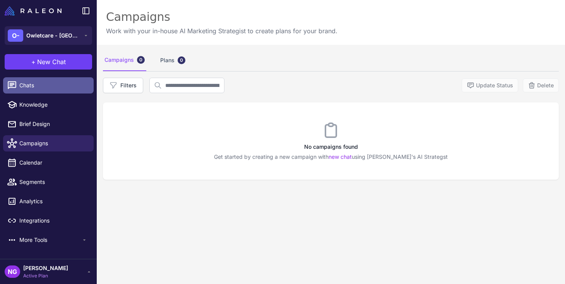  I want to click on span: Brief Design, so click(53, 124).